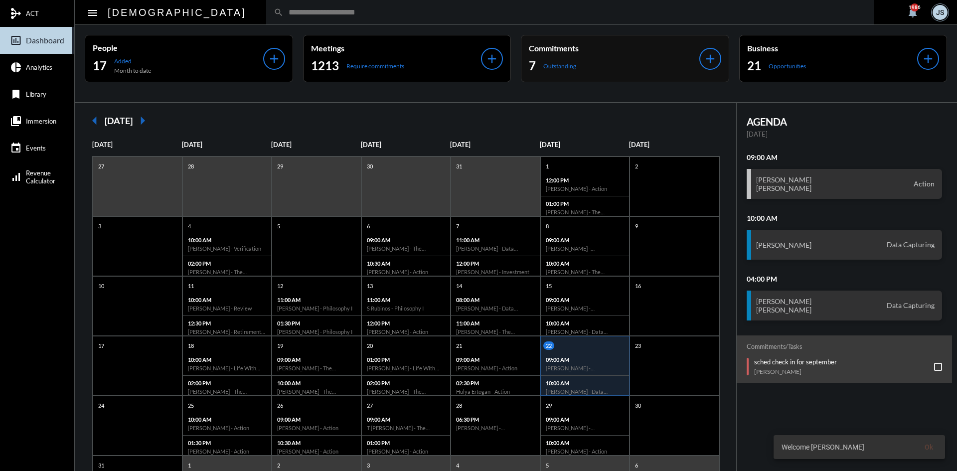 This screenshot has width=957, height=471. What do you see at coordinates (93, 13) in the screenshot?
I see `mat-icon: Side nav toggle icon` at bounding box center [93, 13].